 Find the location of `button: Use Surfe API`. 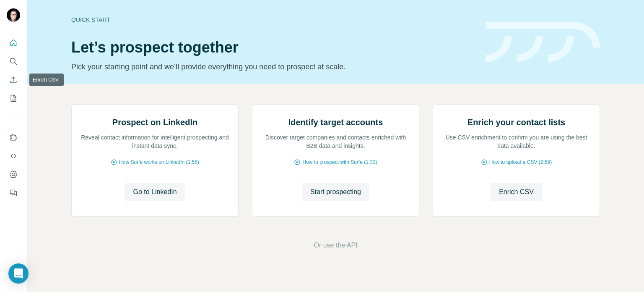

button: Use Surfe API is located at coordinates (13, 156).